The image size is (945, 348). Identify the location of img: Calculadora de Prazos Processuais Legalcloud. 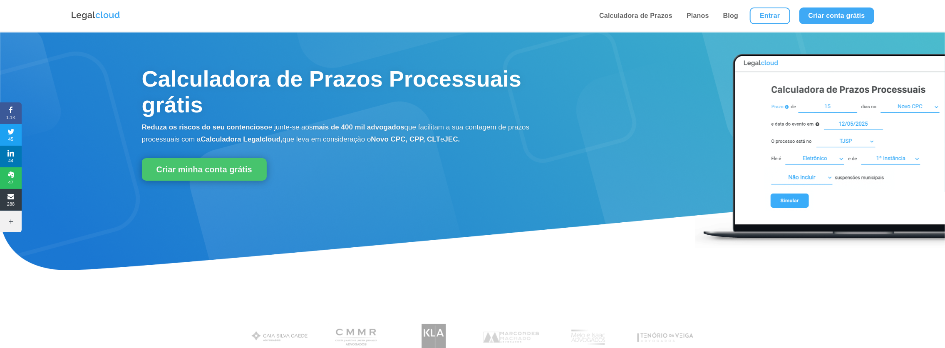
(820, 147).